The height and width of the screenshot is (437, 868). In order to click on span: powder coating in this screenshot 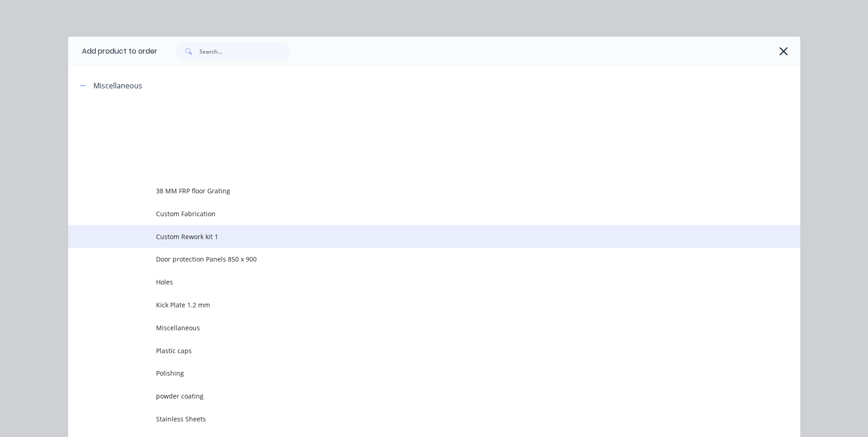, I will do `click(414, 395)`.